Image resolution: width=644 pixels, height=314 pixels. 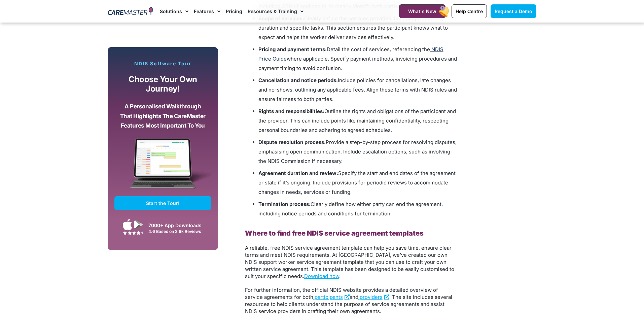 I want to click on a: providers, so click(x=374, y=297).